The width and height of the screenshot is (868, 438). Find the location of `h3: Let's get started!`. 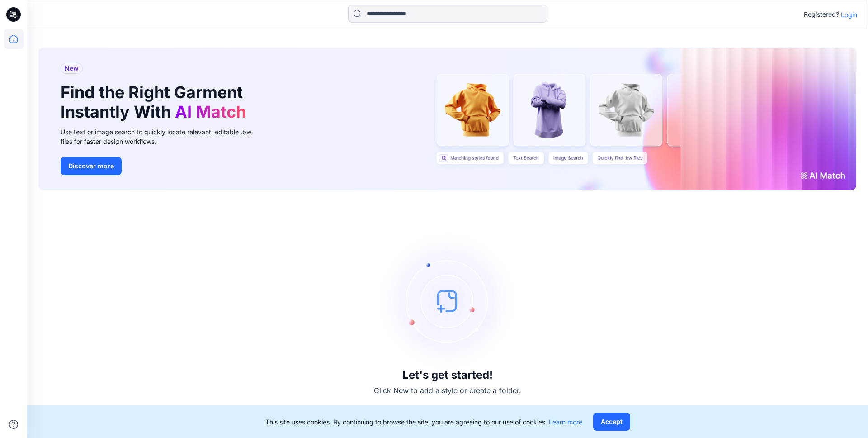

h3: Let's get started! is located at coordinates (447, 375).